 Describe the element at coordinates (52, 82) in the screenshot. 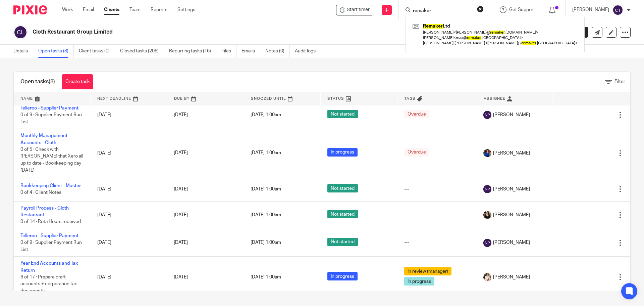

I see `span: (8)` at that location.